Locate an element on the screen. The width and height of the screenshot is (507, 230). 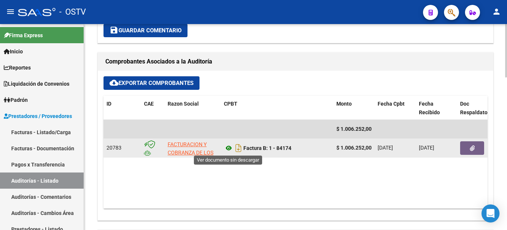
datatable-header-cell: CPBT is located at coordinates (277, 108).